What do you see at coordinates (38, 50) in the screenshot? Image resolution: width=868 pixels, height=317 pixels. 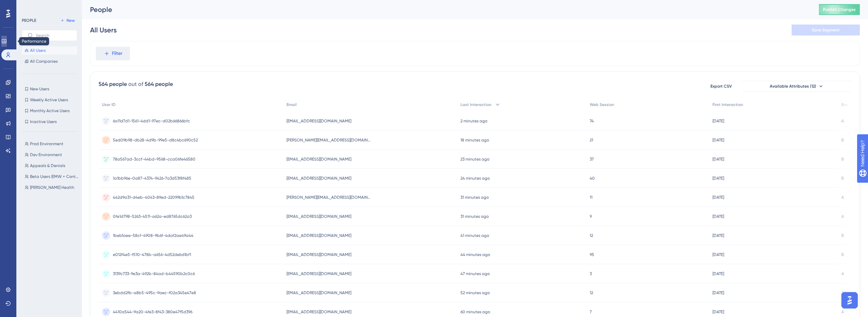 I see `span: All Users` at bounding box center [38, 50].